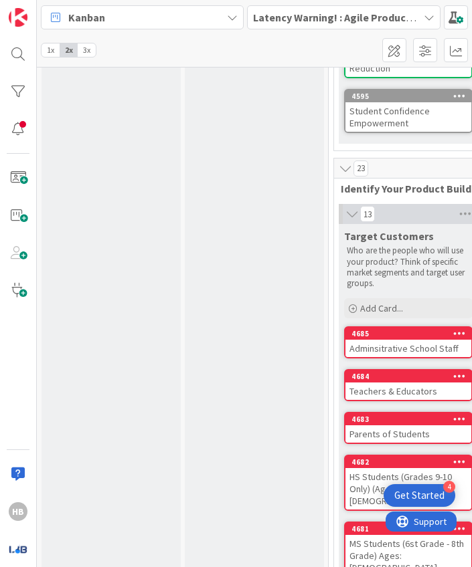  What do you see at coordinates (408, 428) in the screenshot?
I see `div: 4683Parents of Students` at bounding box center [408, 428].